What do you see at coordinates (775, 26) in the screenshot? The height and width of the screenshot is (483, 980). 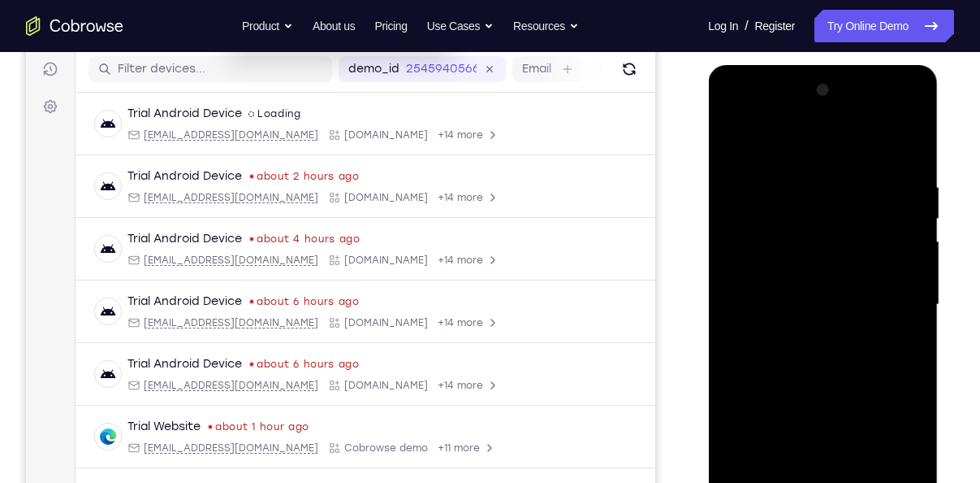 I see `a: Register` at bounding box center [775, 26].